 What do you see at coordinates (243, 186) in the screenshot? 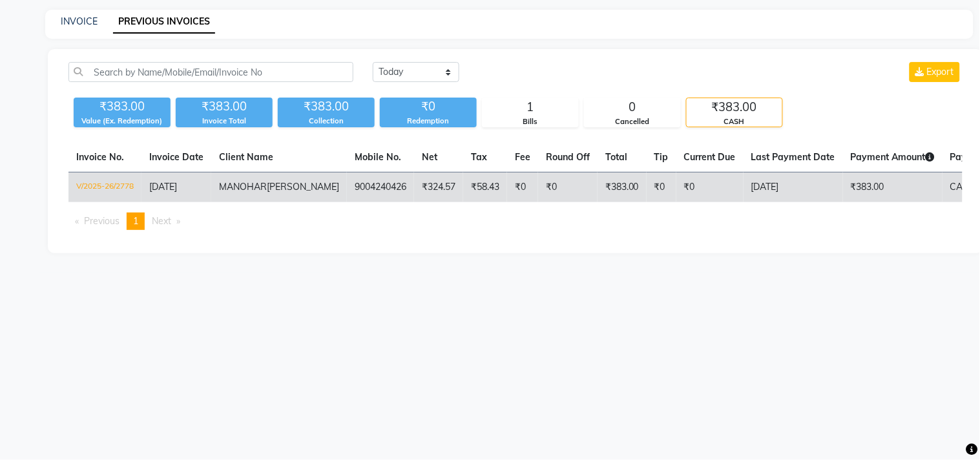
I see `span: MANOHAR` at bounding box center [243, 186].